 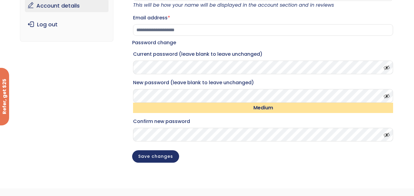 I want to click on div: Medium, so click(x=263, y=108).